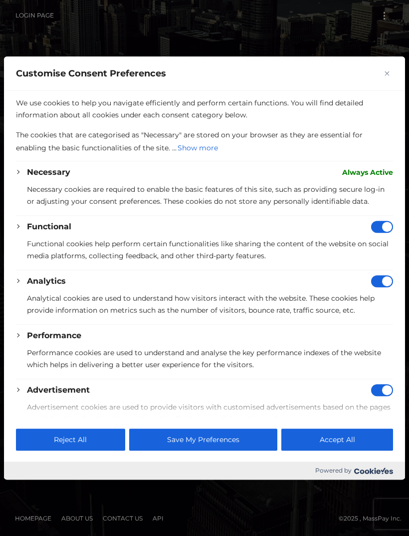 This screenshot has width=409, height=536. I want to click on div: Customise Consent Preferences, so click(205, 268).